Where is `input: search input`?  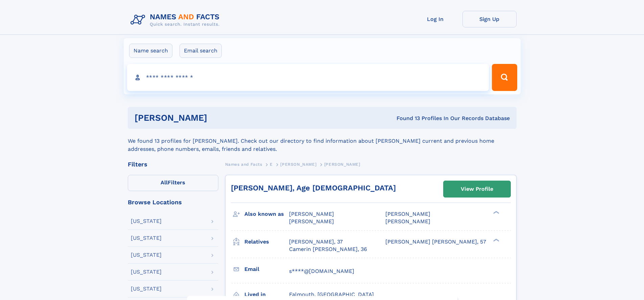
input: search input is located at coordinates (308, 78).